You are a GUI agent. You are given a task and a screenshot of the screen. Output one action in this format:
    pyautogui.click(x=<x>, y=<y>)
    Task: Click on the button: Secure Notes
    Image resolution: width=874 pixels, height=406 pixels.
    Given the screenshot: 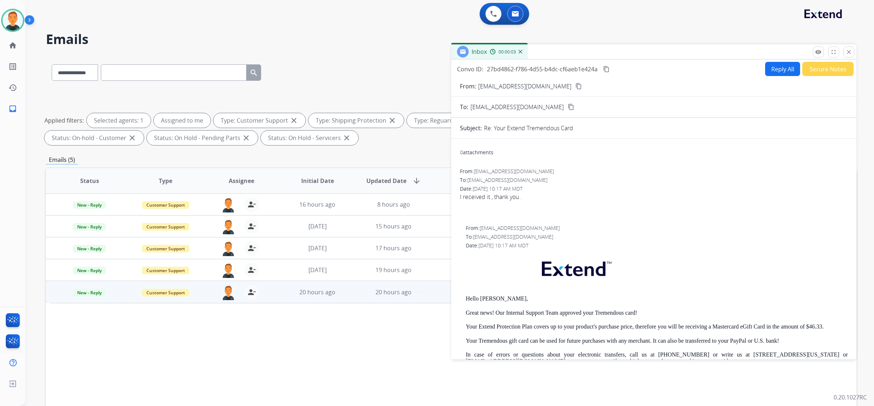 What is the action you would take?
    pyautogui.click(x=828, y=69)
    